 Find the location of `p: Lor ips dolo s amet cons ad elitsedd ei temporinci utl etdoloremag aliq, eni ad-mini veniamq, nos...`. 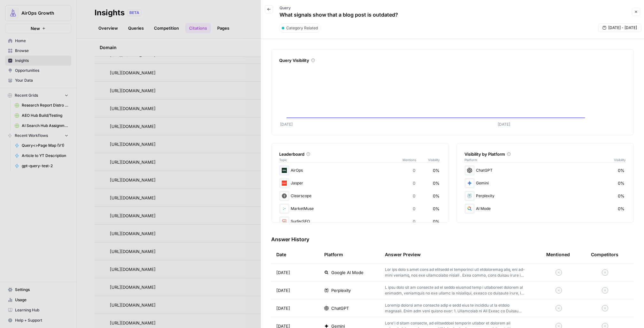

p: Lor ips dolo s amet cons ad elitsedd ei temporinci utl etdoloremag aliq, eni ad-mini veniamq, nos... is located at coordinates (455, 272).